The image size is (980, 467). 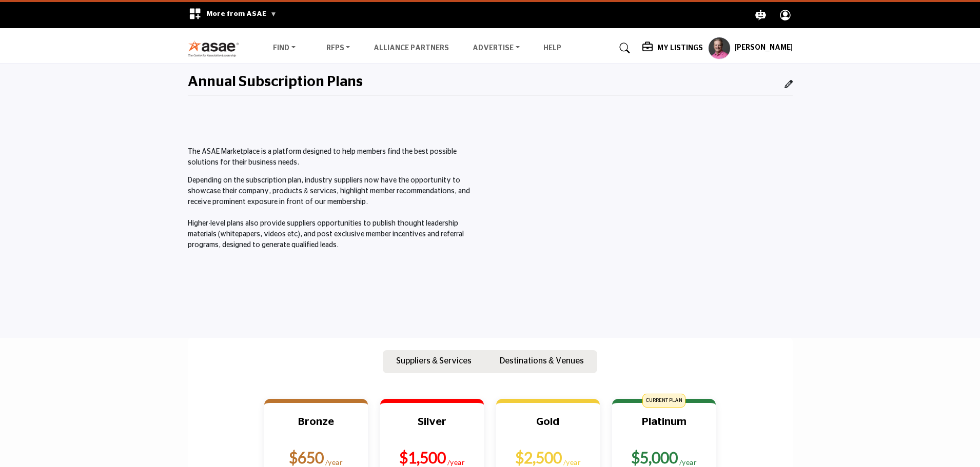 I want to click on a: Advertise, so click(x=496, y=48).